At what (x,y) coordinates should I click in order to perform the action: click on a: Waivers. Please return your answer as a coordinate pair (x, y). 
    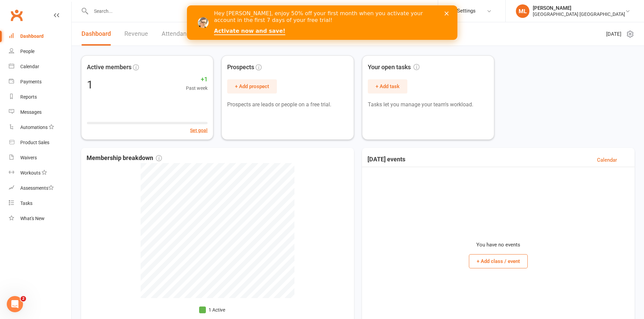
    Looking at the image, I should click on (40, 158).